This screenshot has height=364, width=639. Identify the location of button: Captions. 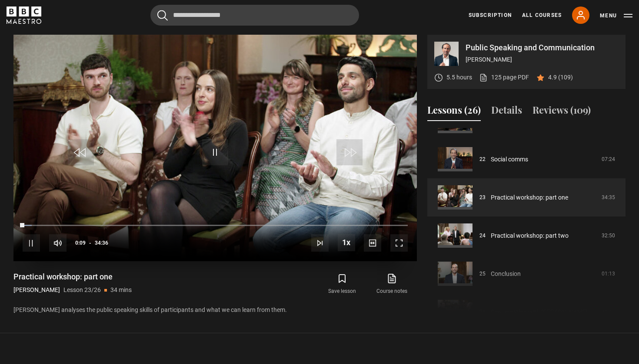
(372, 243).